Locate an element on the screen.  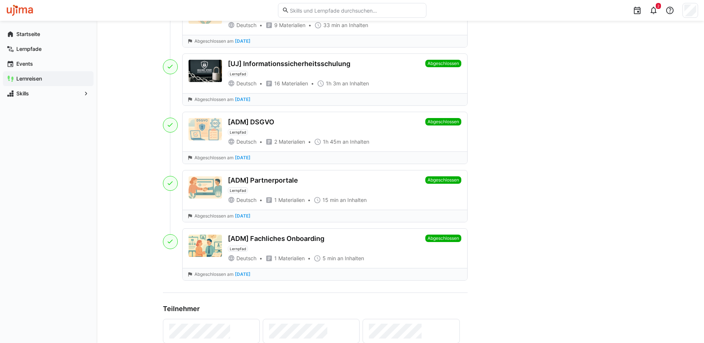
span: 5 min an Inhalten is located at coordinates (343, 258).